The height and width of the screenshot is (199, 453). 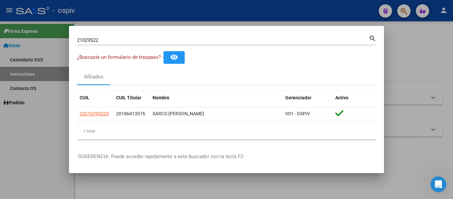 What do you see at coordinates (216, 97) in the screenshot?
I see `datatable-header-cell: Nombre` at bounding box center [216, 97].